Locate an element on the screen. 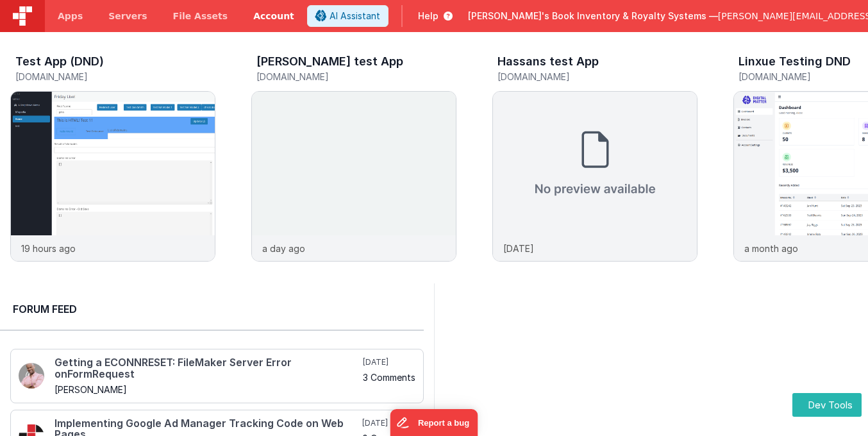  span: Help is located at coordinates (428, 16).